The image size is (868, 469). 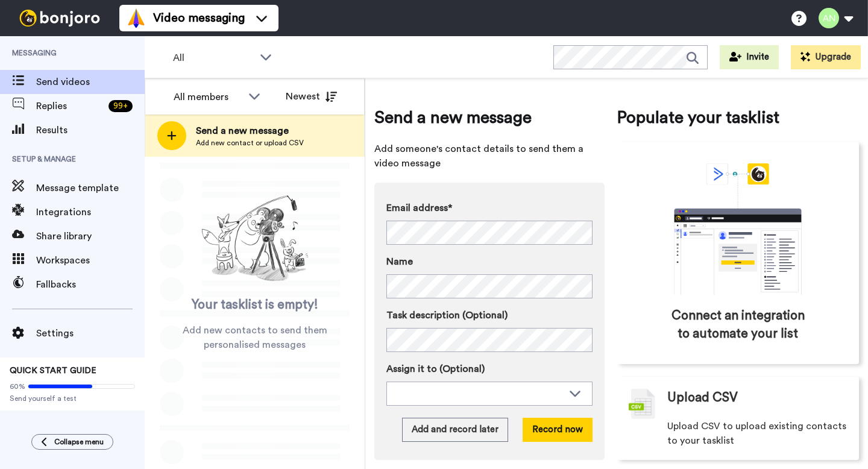 What do you see at coordinates (91, 188) in the screenshot?
I see `span: Message template` at bounding box center [91, 188].